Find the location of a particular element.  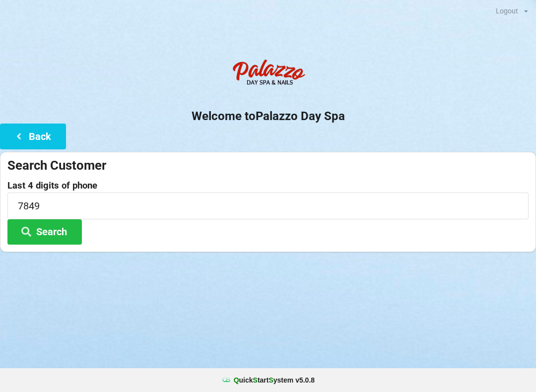

div: Logout is located at coordinates (507, 11).